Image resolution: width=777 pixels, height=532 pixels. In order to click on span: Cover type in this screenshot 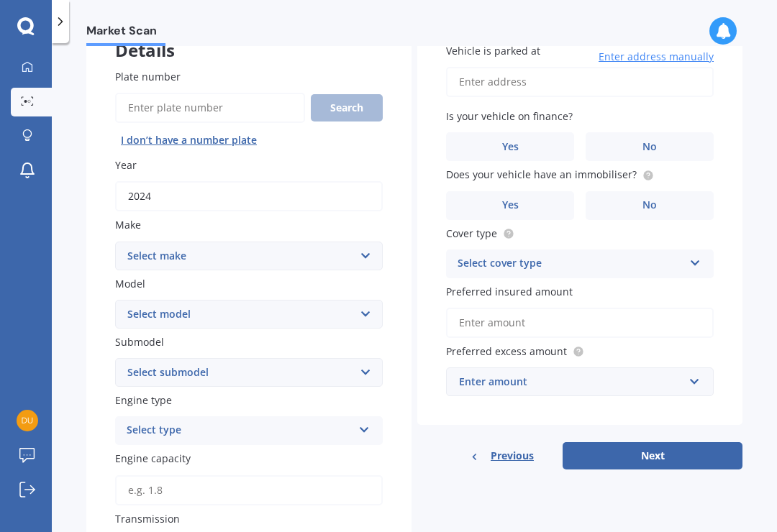, I will do `click(471, 233)`.